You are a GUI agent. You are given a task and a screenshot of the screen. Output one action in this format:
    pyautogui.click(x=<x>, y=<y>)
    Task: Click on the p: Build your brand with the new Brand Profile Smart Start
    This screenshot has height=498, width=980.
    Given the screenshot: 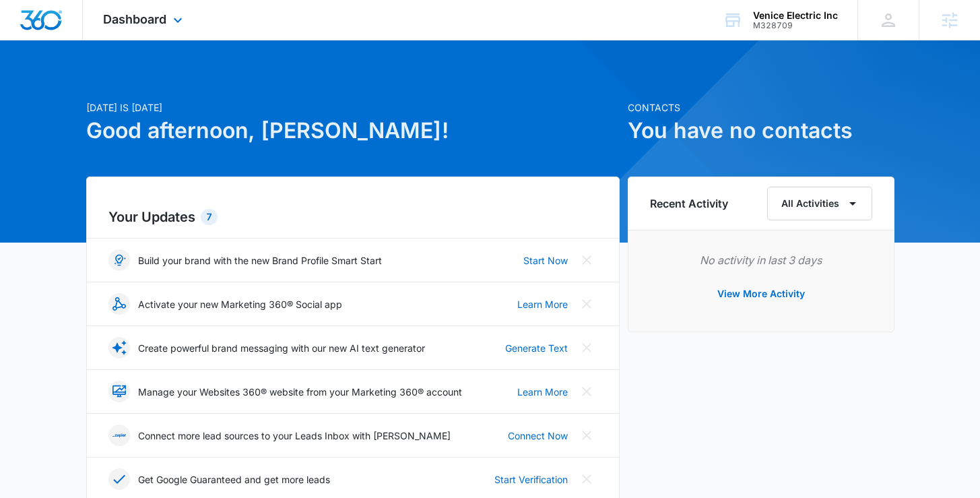 What is the action you would take?
    pyautogui.click(x=260, y=260)
    